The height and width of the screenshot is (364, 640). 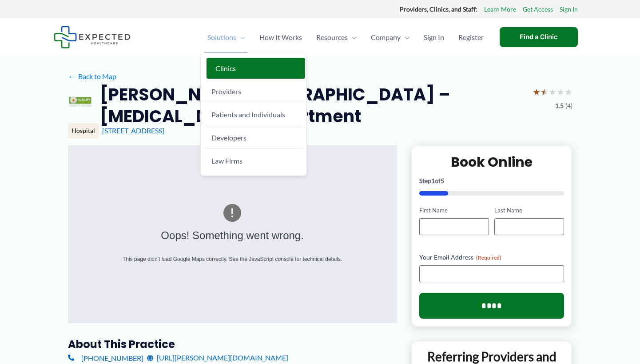 I want to click on label: First Name, so click(x=454, y=210).